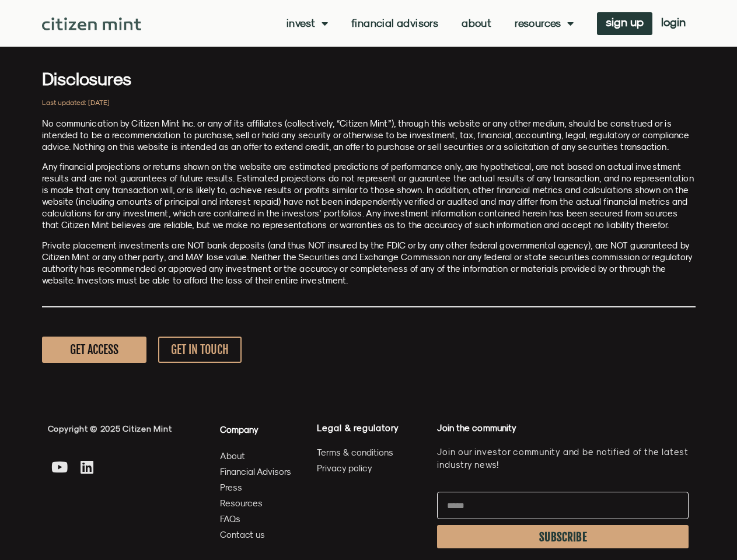 The image size is (737, 560). What do you see at coordinates (562, 459) in the screenshot?
I see `p: Join our investor community and be notified of the latest industry news!` at bounding box center [562, 459].